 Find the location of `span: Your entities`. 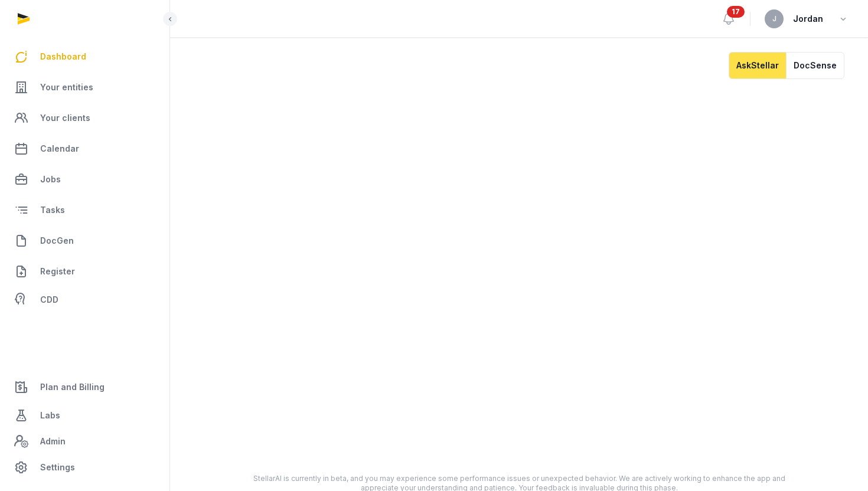

span: Your entities is located at coordinates (66, 87).